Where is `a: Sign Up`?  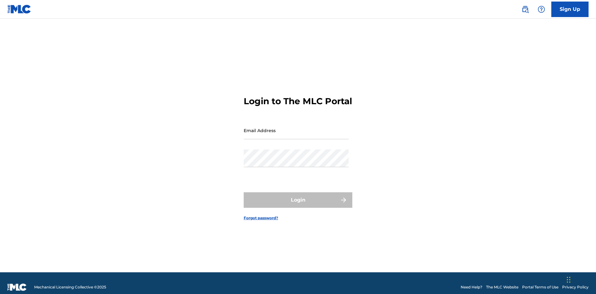
a: Sign Up is located at coordinates (570, 9).